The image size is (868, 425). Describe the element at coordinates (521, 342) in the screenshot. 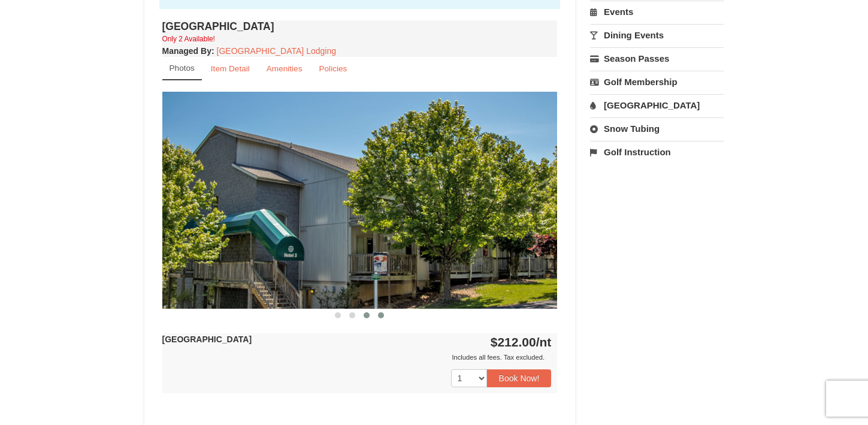

I see `strong: $212.00` at that location.